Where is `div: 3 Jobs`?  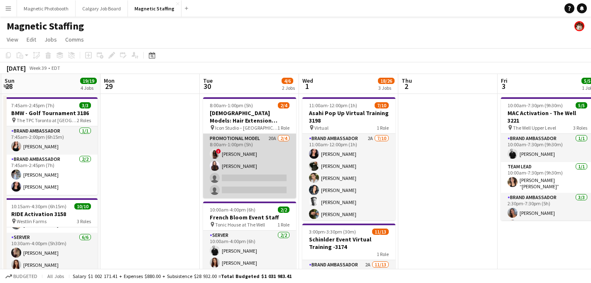 div: 3 Jobs is located at coordinates (386, 88).